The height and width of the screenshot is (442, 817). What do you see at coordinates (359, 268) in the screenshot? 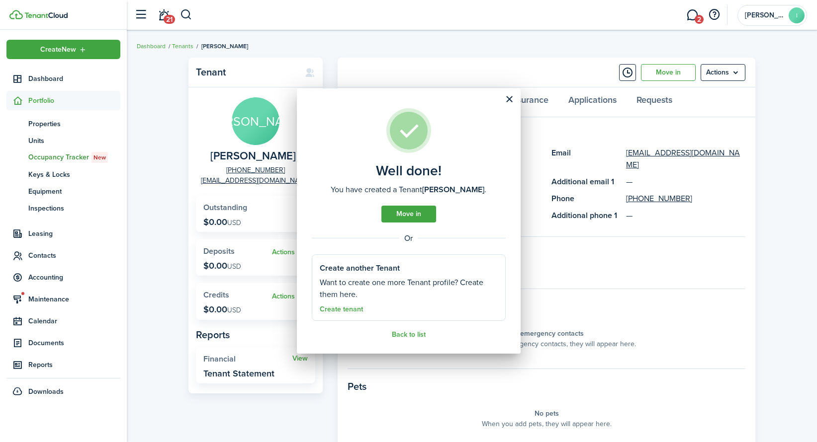
I see `well-done-section-title: Create another Tenant` at bounding box center [359, 268].